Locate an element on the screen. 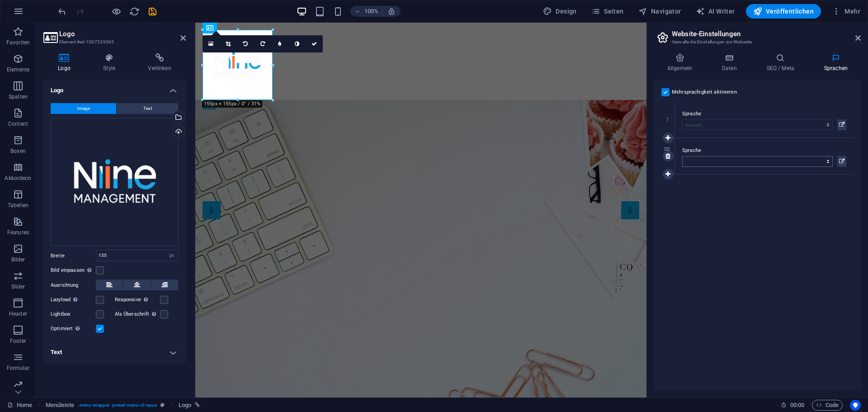 The height and width of the screenshot is (412, 868). p: Elemente is located at coordinates (18, 69).